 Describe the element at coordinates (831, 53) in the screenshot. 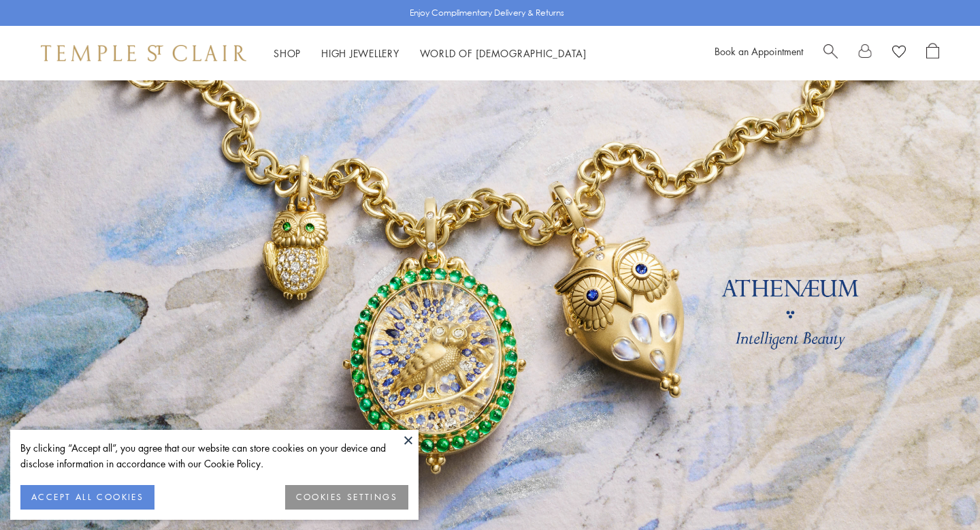

I see `a: Search` at that location.